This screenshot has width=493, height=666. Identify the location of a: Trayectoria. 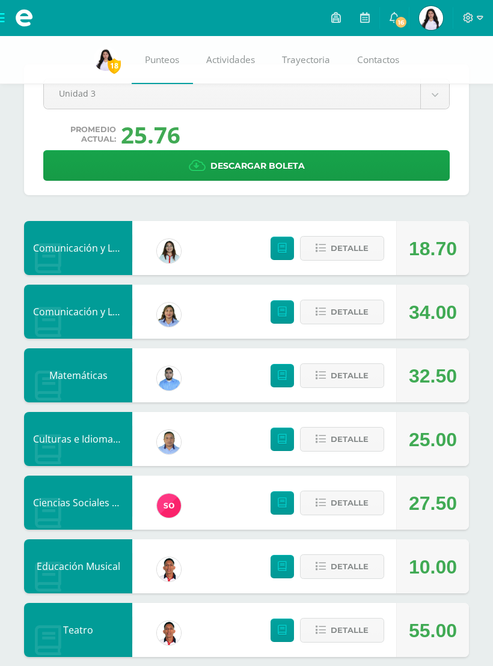
(306, 60).